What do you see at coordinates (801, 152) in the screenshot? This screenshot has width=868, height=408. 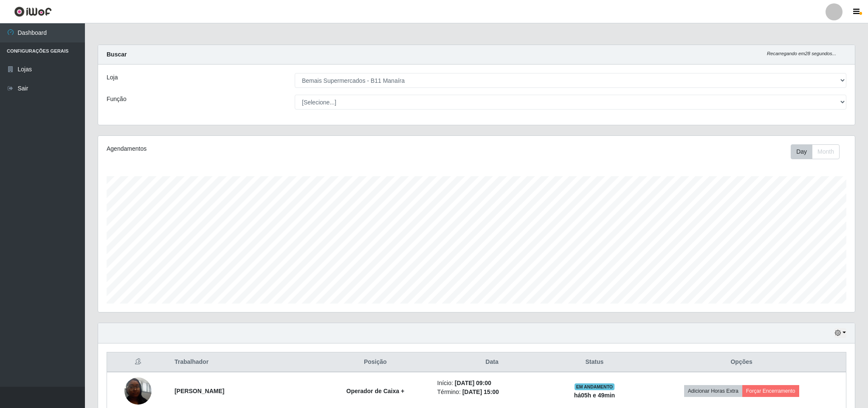 I see `button: Day` at bounding box center [801, 152].